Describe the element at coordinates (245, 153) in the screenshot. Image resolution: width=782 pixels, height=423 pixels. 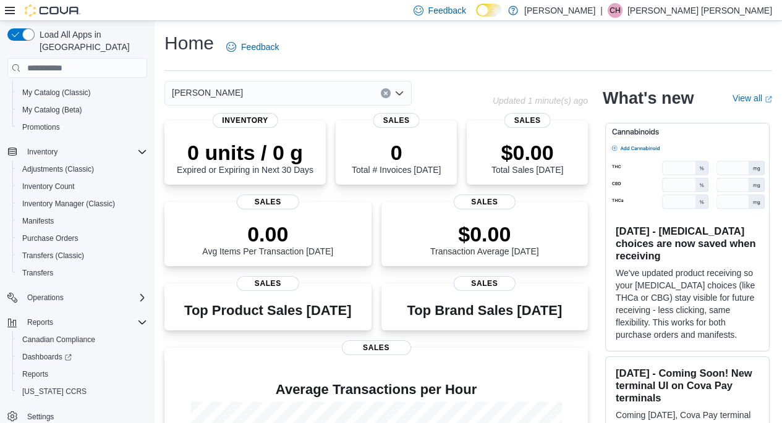
I see `p: 0 units / 0 g` at that location.